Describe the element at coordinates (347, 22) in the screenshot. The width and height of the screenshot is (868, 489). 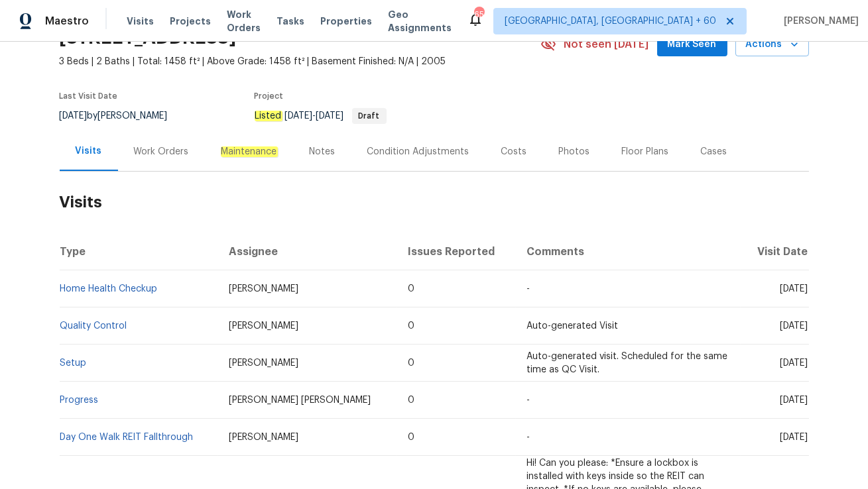
I see `span: Properties` at that location.